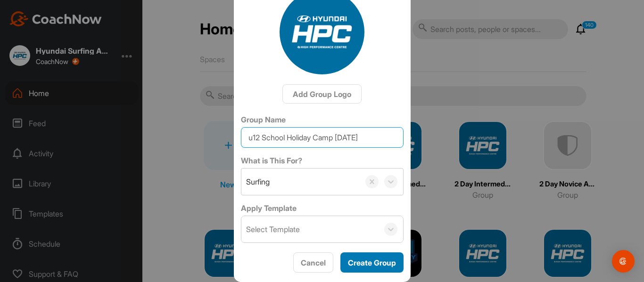 The width and height of the screenshot is (644, 282). I want to click on label: Group Name, so click(322, 119).